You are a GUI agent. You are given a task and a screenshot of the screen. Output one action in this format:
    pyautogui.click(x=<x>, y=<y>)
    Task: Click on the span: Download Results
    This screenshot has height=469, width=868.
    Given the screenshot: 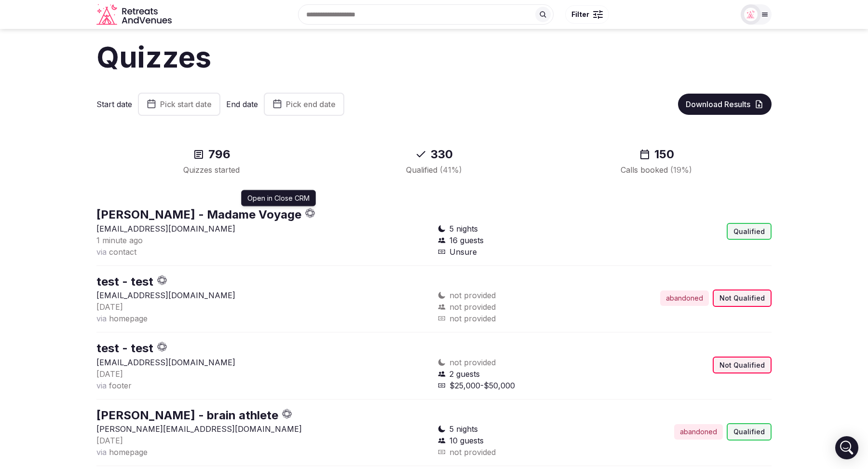 What is the action you would take?
    pyautogui.click(x=718, y=104)
    